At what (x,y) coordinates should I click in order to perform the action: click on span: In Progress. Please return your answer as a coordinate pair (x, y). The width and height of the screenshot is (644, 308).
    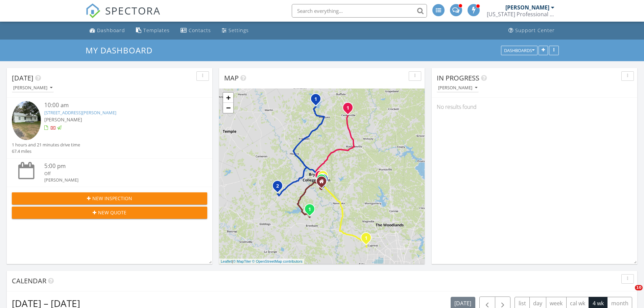
    Looking at the image, I should click on (458, 78).